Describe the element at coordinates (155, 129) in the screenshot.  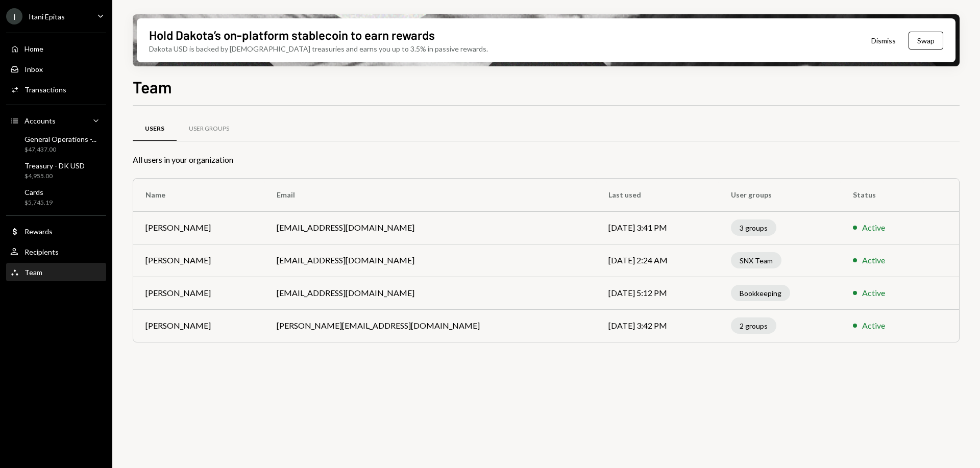
I see `a: Users` at that location.